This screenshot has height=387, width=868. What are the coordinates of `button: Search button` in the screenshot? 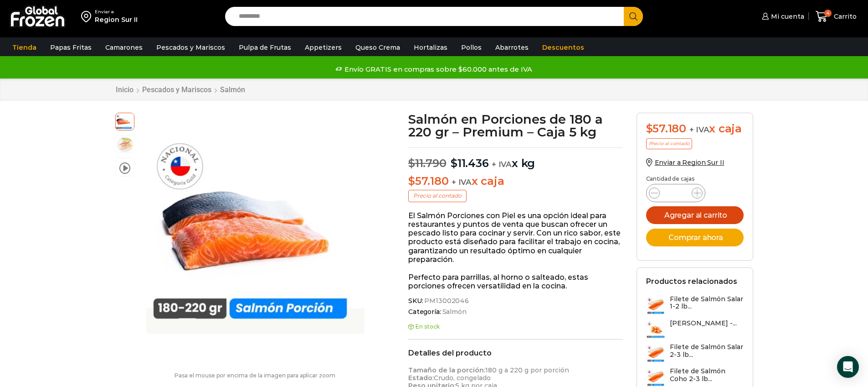 It's located at (634, 16).